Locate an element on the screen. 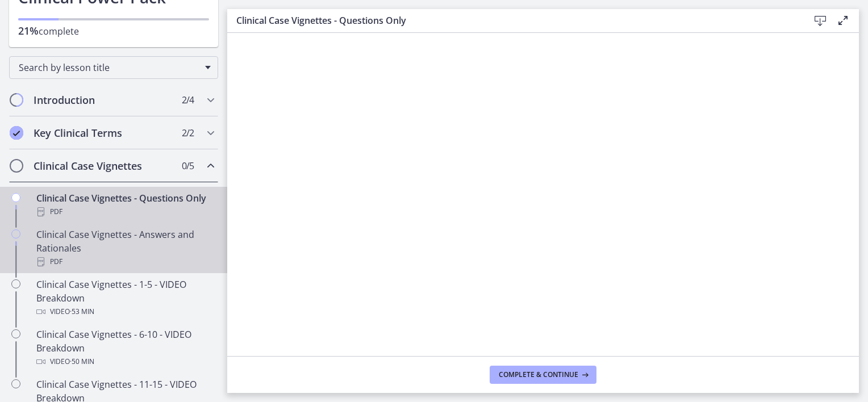  button: Complete & continue is located at coordinates (543, 375).